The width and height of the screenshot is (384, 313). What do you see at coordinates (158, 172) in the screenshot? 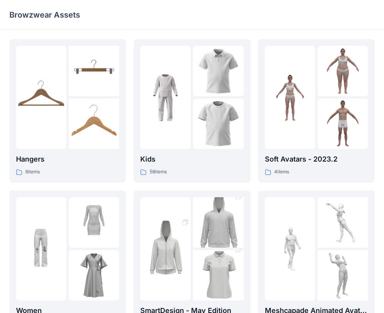
I see `p: 58 items` at bounding box center [158, 172].